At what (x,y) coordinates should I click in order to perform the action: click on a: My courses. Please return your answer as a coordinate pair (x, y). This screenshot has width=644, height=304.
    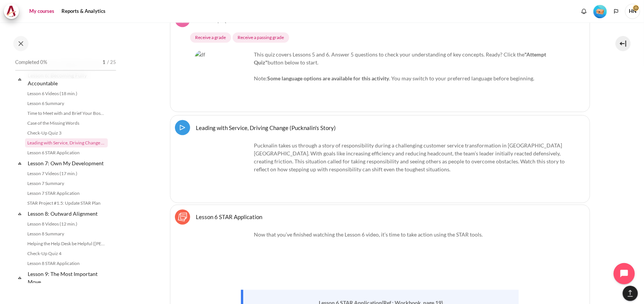
    Looking at the image, I should click on (42, 11).